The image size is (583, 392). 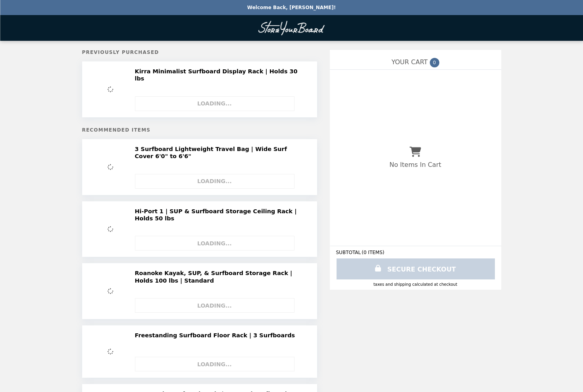 What do you see at coordinates (415, 284) in the screenshot?
I see `div: Taxes and Shipping calculated at checkout` at bounding box center [415, 284].